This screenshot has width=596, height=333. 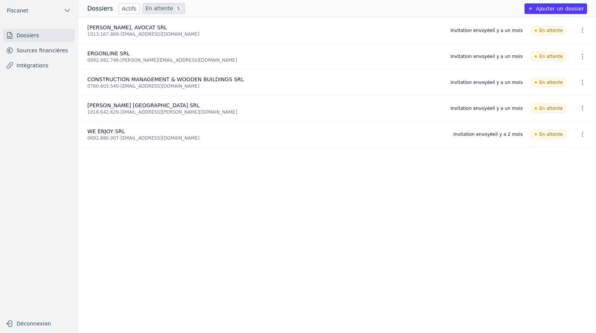 I want to click on a: Dossiers, so click(x=39, y=35).